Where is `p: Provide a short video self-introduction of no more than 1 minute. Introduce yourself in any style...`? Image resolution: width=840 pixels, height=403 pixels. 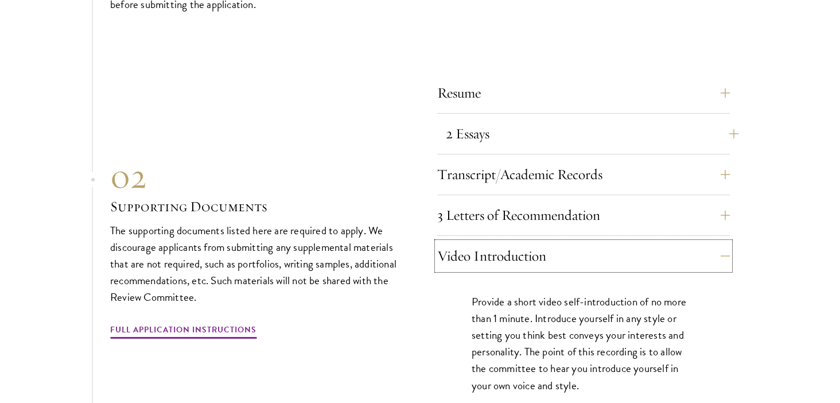
p: Provide a short video self-introduction of no more than 1 minute. Introduce yourself in any style... is located at coordinates (583, 343).